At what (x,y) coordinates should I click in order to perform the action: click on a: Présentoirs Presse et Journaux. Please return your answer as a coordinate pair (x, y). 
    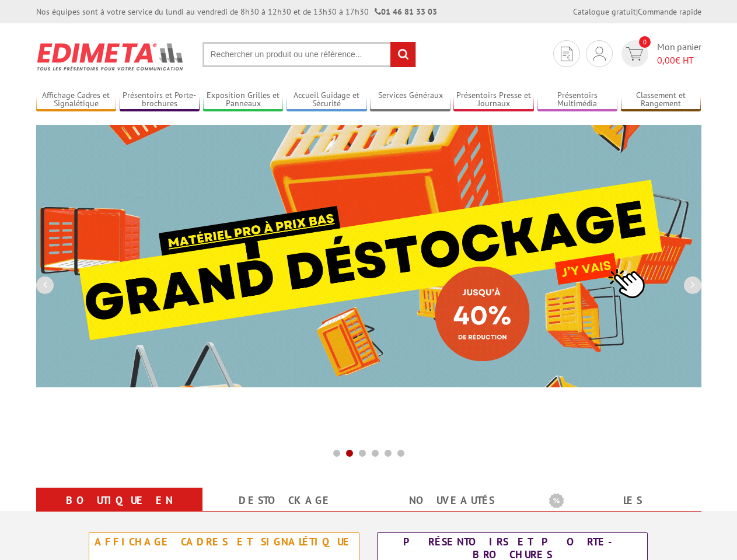
    Looking at the image, I should click on (494, 100).